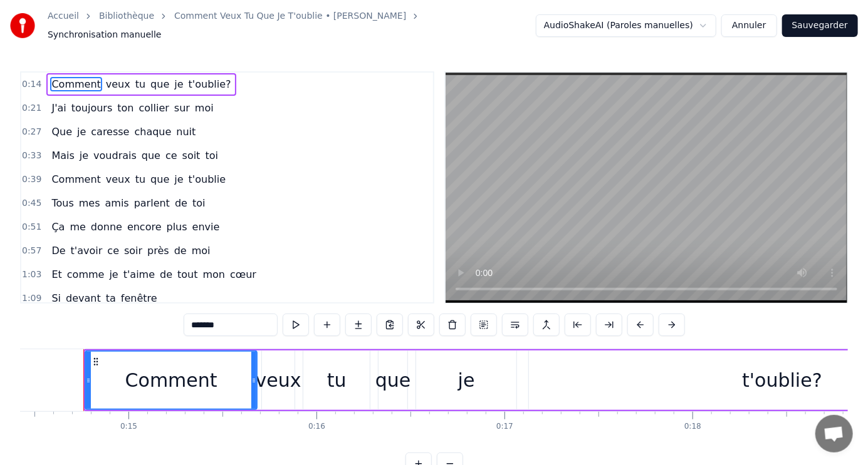 The width and height of the screenshot is (868, 465). I want to click on span: collier, so click(154, 108).